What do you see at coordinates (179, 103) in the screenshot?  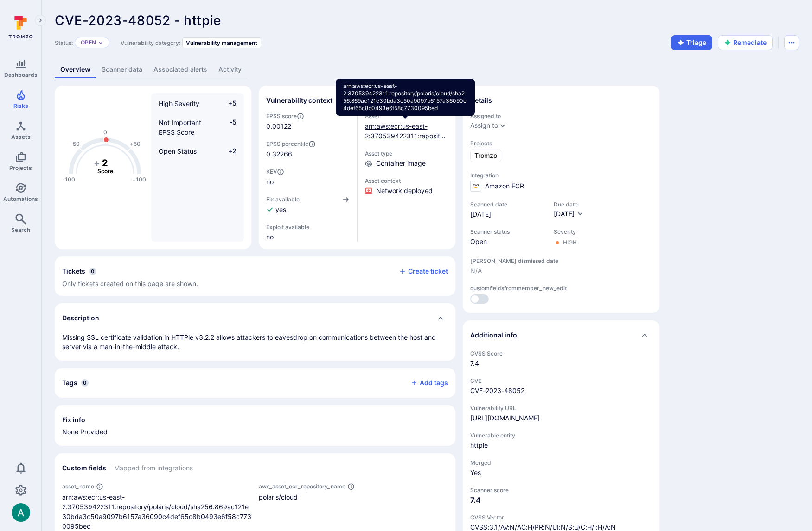 I see `span: High Severity` at bounding box center [179, 103].